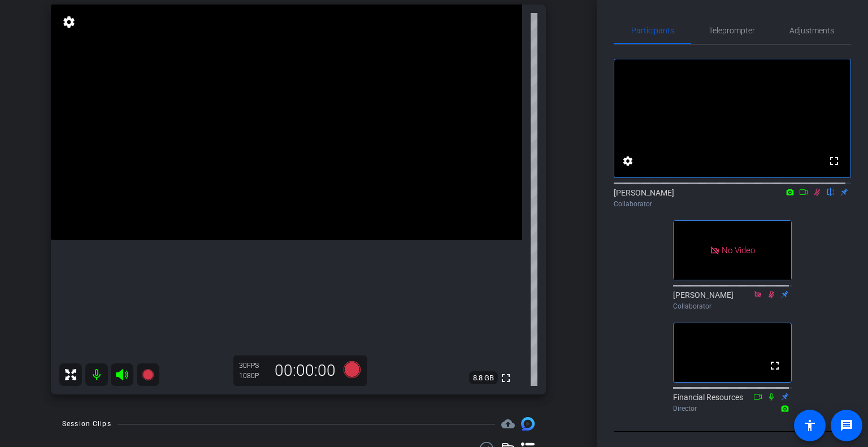  I want to click on mat-icon: flip, so click(831, 192).